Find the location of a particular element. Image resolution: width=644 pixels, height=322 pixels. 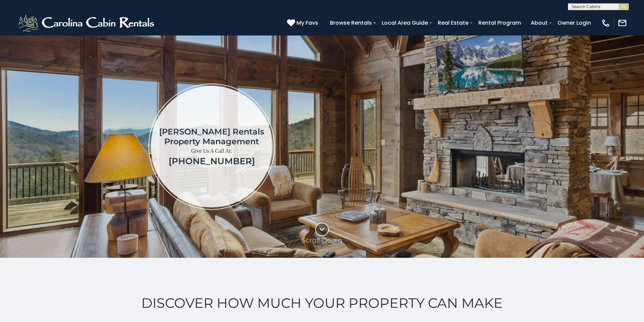

a: My Favs is located at coordinates (303, 23).